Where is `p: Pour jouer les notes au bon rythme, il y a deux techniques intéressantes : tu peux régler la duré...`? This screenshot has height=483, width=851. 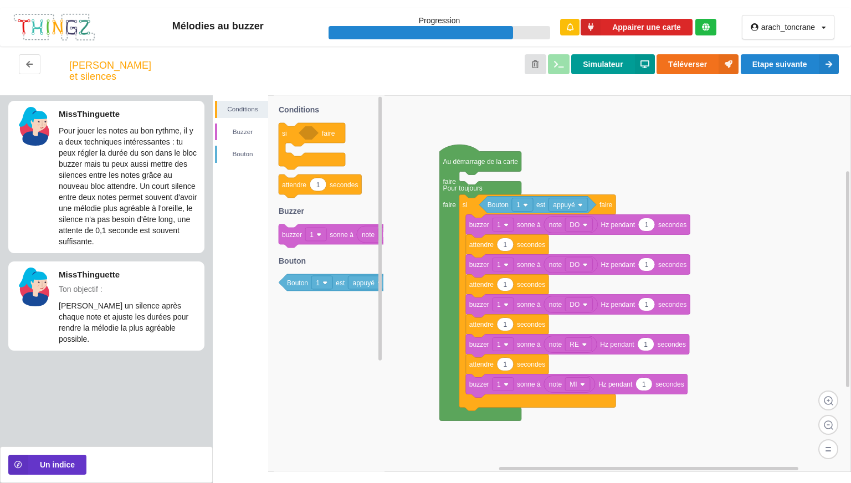 p: Pour jouer les notes au bon rythme, il y a deux techniques intéressantes : tu peux régler la duré... is located at coordinates (129, 186).